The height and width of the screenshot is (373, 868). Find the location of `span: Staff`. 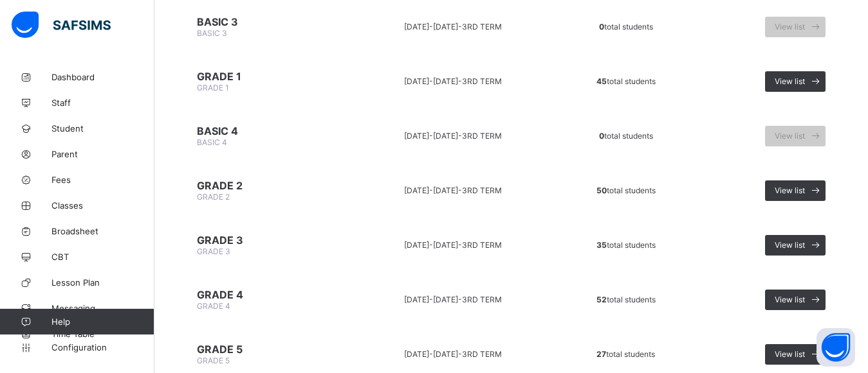

span: Staff is located at coordinates (103, 103).